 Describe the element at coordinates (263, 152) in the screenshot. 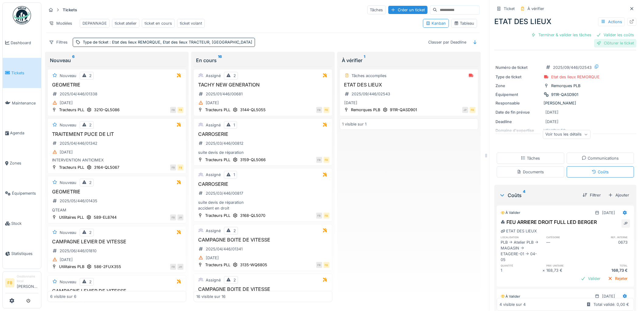

I see `div: suite devis de réparation` at that location.